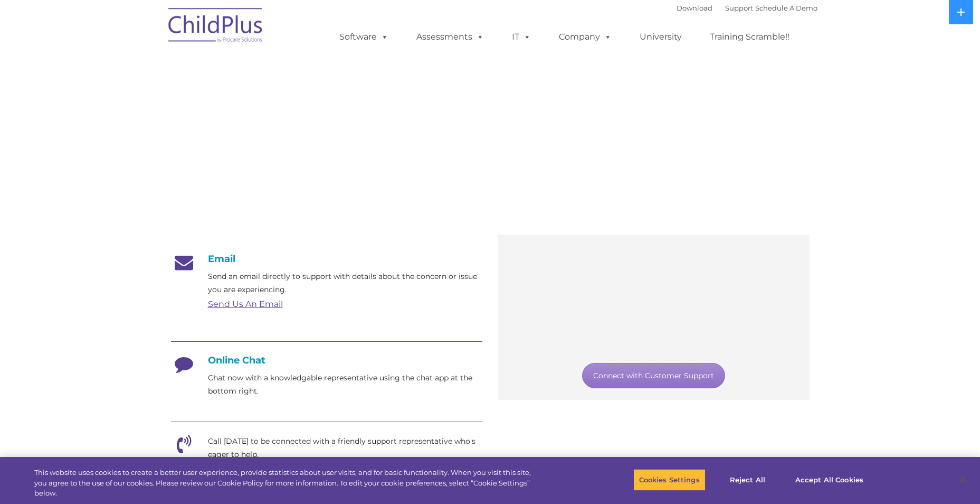 This screenshot has width=980, height=504. What do you see at coordinates (748, 479) in the screenshot?
I see `button: Reject All` at bounding box center [748, 479].